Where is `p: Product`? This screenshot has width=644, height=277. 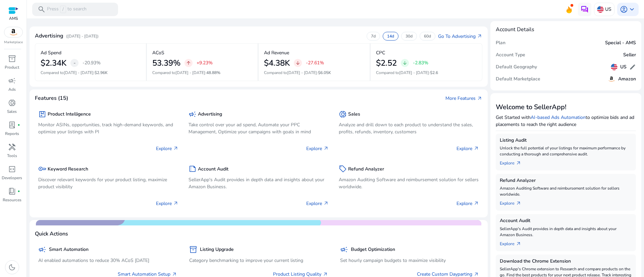
p: Product is located at coordinates (12, 68).